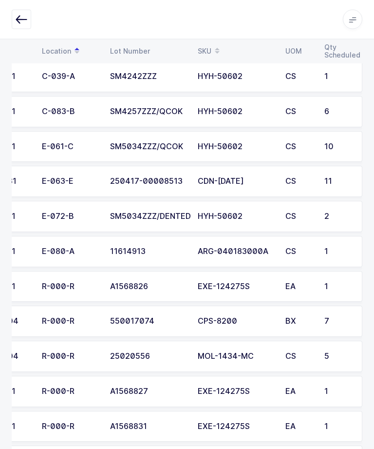  What do you see at coordinates (148, 392) in the screenshot?
I see `div: A1568827` at bounding box center [148, 392].